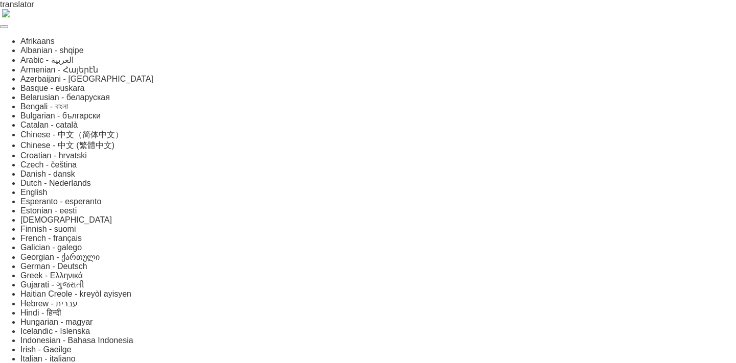 The width and height of the screenshot is (736, 363). Describe the element at coordinates (48, 229) in the screenshot. I see `a: Finnish - suomi` at that location.